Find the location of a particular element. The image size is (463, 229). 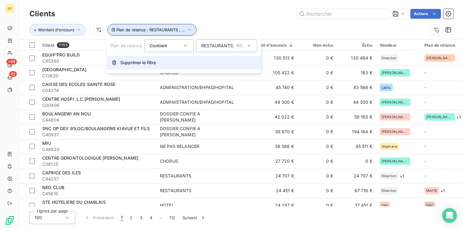

span: EQUIP'PRO BUILD is located at coordinates (61, 55).